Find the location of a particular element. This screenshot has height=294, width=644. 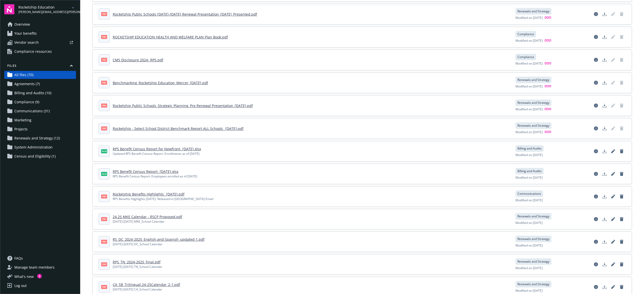

span: System Administration is located at coordinates (33, 148).